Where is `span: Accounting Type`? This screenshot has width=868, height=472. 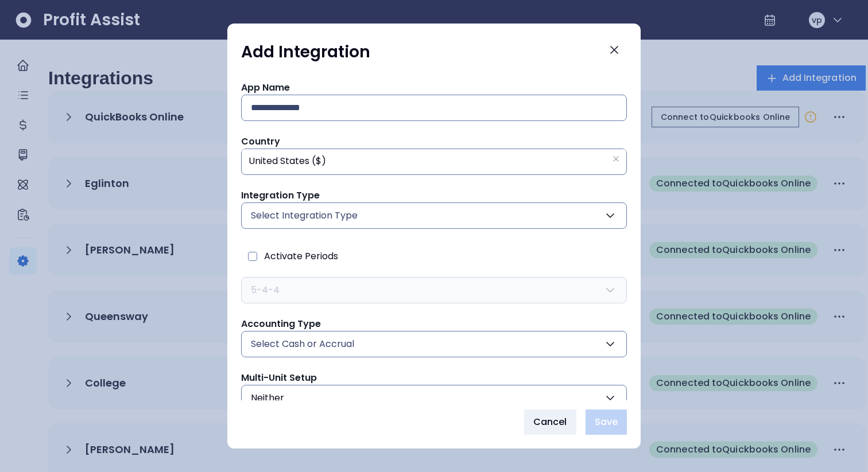
span: Accounting Type is located at coordinates (280, 324).